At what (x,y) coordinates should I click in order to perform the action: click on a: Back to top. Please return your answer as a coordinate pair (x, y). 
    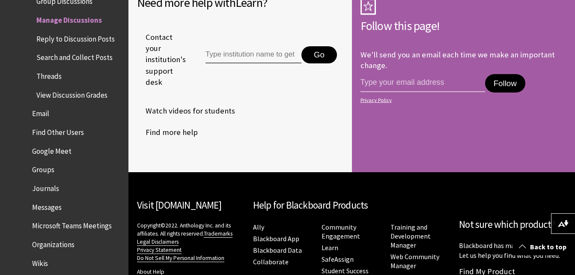
    Looking at the image, I should click on (544, 247).